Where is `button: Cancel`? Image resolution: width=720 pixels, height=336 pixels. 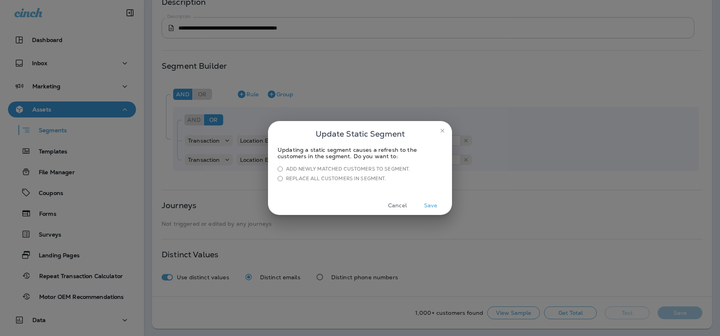
button: Cancel is located at coordinates (397, 206).